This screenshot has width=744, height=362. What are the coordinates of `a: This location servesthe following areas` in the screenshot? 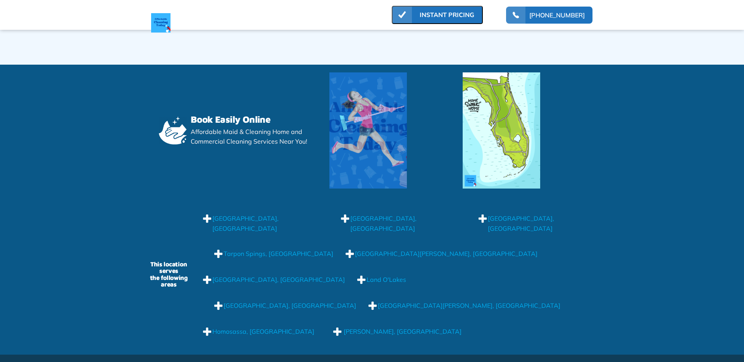 It's located at (169, 276).